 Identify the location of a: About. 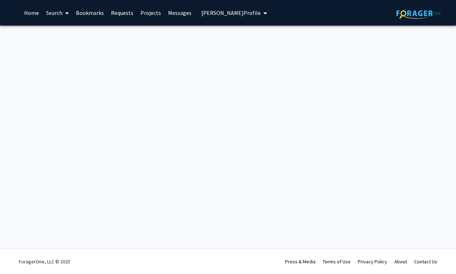
(401, 261).